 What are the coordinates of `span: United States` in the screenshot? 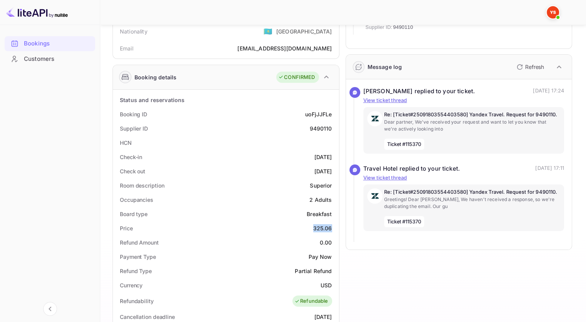 It's located at (268, 31).